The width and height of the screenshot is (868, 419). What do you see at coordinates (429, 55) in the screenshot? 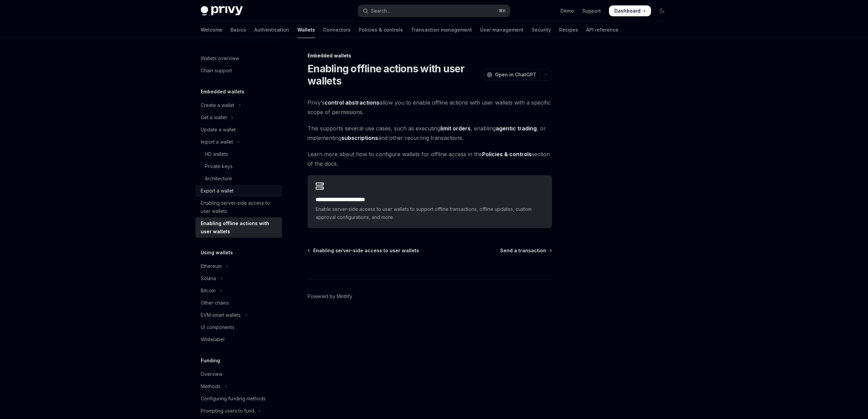
I see `div: Embedded wallets` at bounding box center [429, 55].